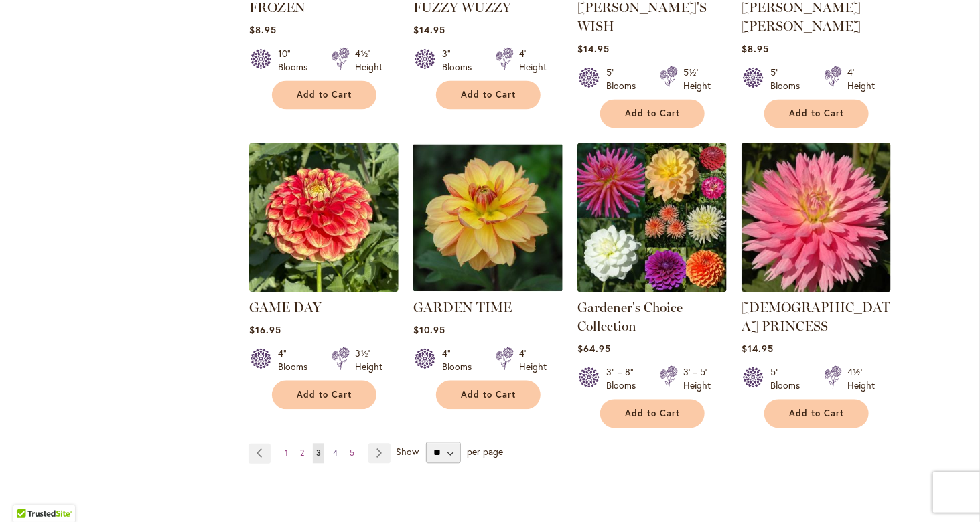 Image resolution: width=980 pixels, height=522 pixels. I want to click on a: 5, so click(351, 454).